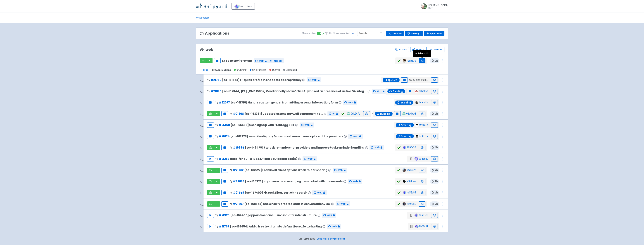 Image resolution: width=644 pixels, height=250 pixels. I want to click on button: From PR, so click(436, 49).